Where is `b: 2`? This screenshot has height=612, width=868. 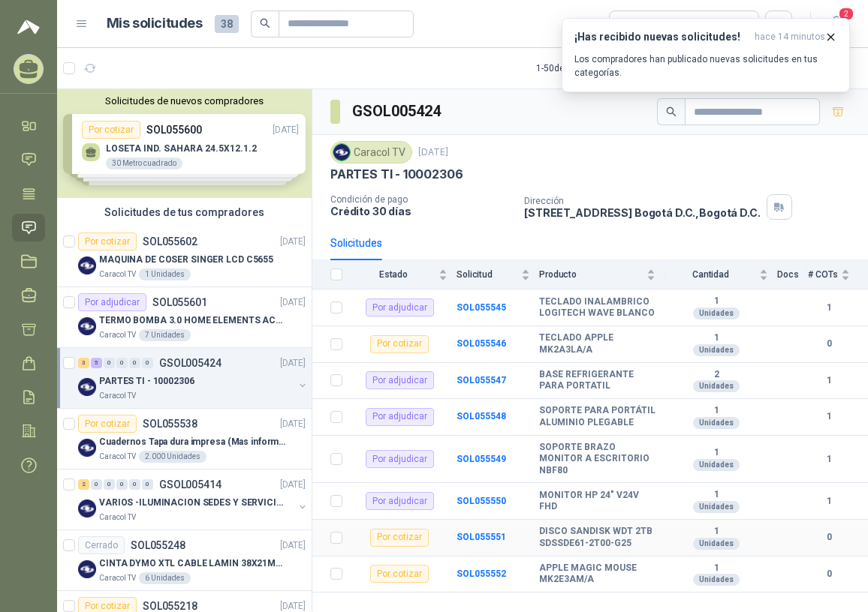
b: 2 is located at coordinates (716, 375).